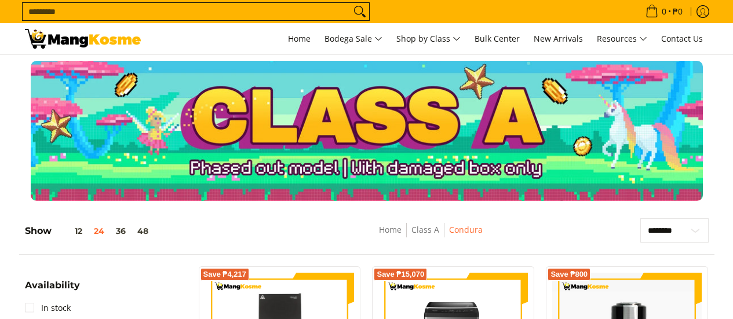  What do you see at coordinates (430, 236) in the screenshot?
I see `nav: Breadcrumbs` at bounding box center [430, 236].